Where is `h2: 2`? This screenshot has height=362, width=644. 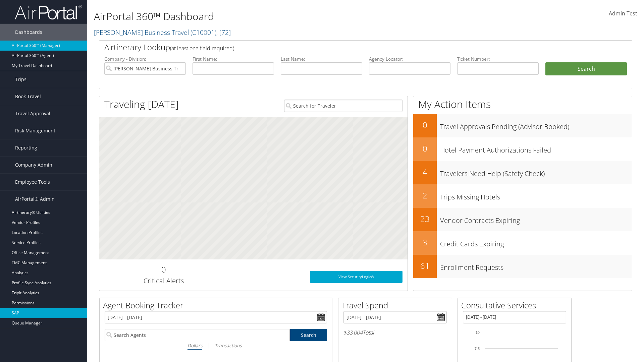 h2: 2 is located at coordinates (425, 196).